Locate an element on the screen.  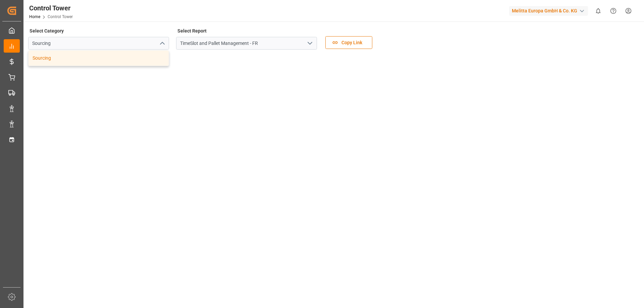
button: close menu is located at coordinates (162, 43).